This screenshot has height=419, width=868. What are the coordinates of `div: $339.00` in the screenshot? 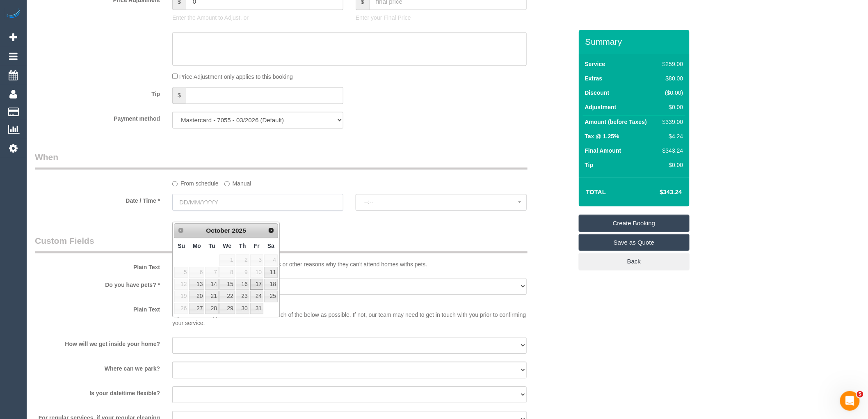 It's located at (671, 122).